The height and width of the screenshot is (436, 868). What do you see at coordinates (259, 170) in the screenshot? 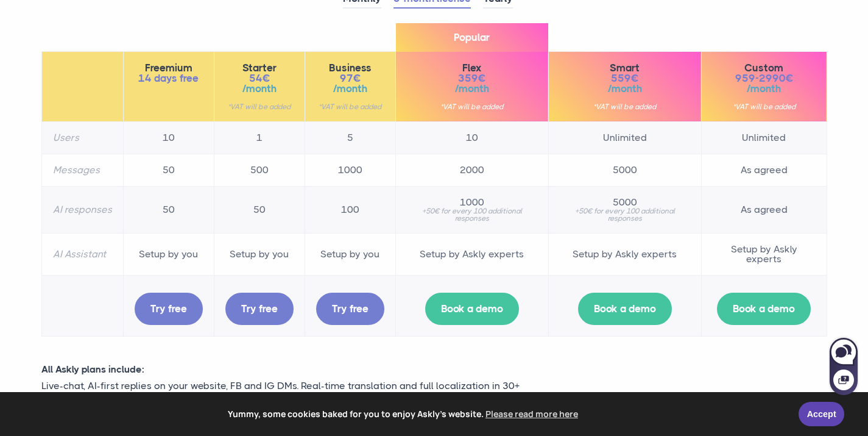
I see `td: 500` at bounding box center [259, 170].